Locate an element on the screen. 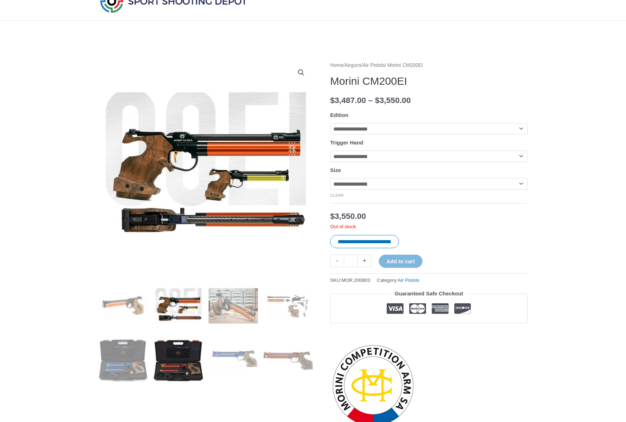 This screenshot has width=626, height=422. label: Edition is located at coordinates (339, 115).